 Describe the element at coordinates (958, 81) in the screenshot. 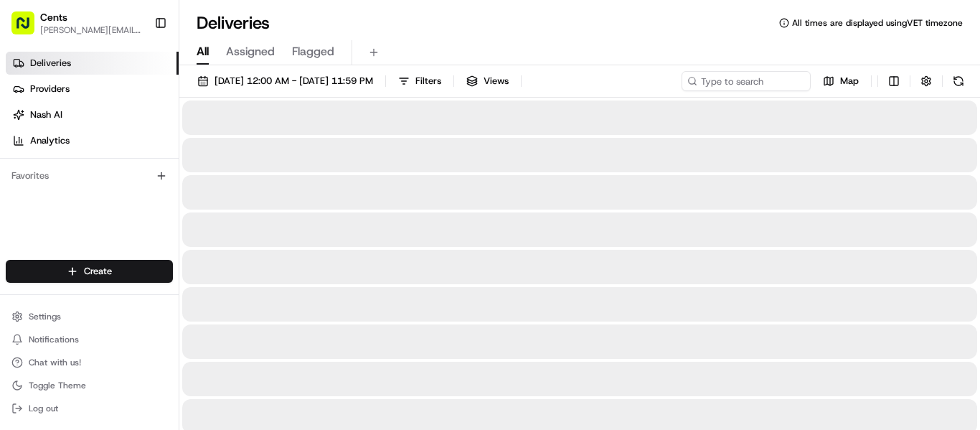

I see `button: Refresh` at that location.